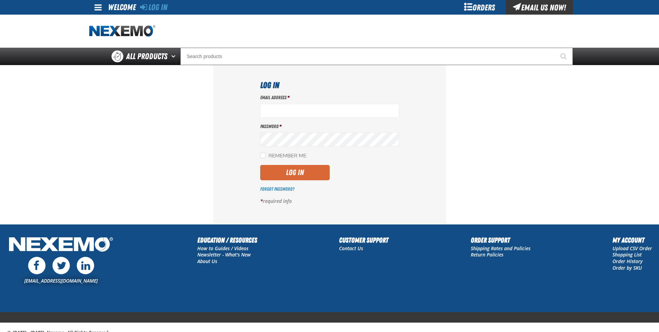 The width and height of the screenshot is (659, 332). I want to click on img: Nexemo logo, so click(122, 31).